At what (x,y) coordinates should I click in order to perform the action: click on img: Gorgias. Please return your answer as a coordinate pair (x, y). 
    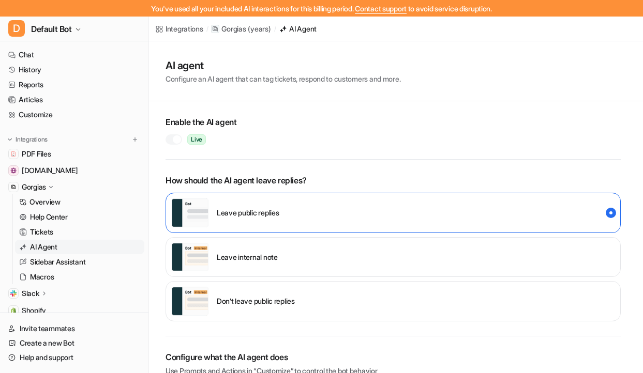
    Looking at the image, I should click on (13, 187).